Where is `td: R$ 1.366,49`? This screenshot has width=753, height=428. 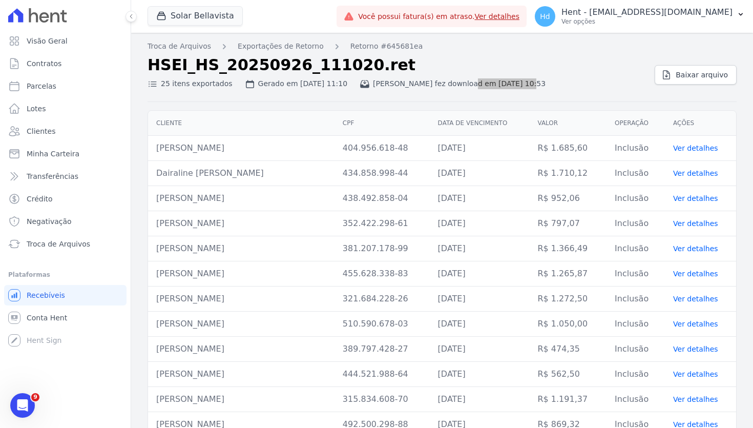 td: R$ 1.366,49 is located at coordinates (567, 248).